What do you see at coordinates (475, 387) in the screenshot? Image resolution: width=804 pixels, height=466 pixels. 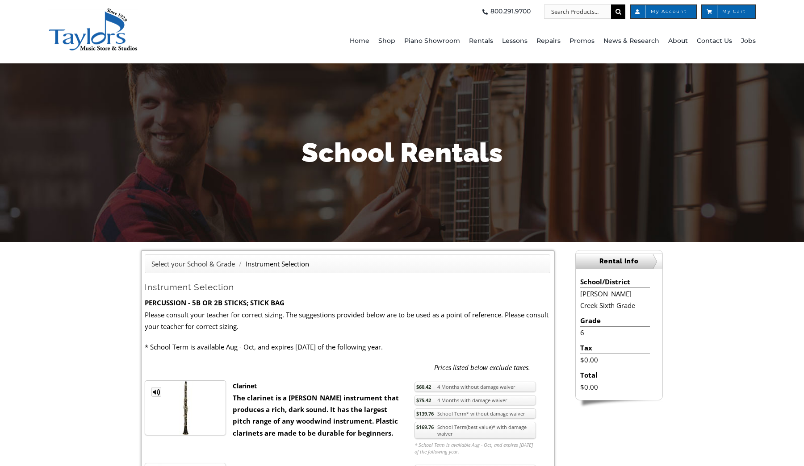 I see `a: $60.424 Months without damage waiver` at bounding box center [475, 387].